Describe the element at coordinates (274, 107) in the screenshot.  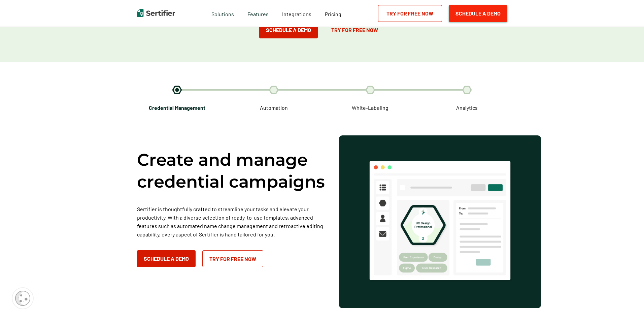
I see `span: Automation` at that location.